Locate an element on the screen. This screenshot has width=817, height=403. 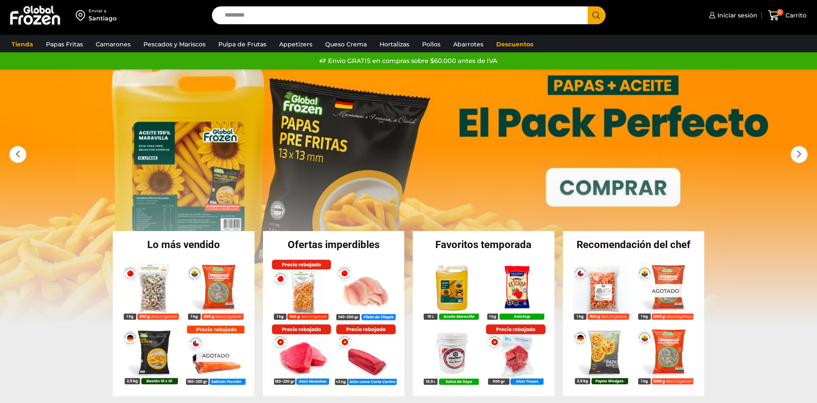
a: Descuentos is located at coordinates (515, 44).